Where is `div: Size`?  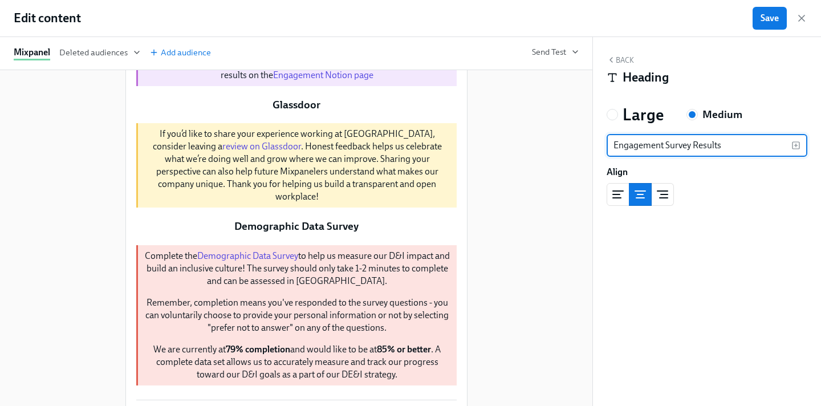
div: Size is located at coordinates (679, 115).